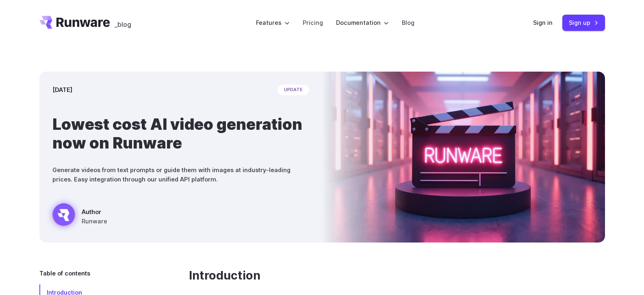 This screenshot has height=295, width=644. I want to click on a: Pricing, so click(313, 22).